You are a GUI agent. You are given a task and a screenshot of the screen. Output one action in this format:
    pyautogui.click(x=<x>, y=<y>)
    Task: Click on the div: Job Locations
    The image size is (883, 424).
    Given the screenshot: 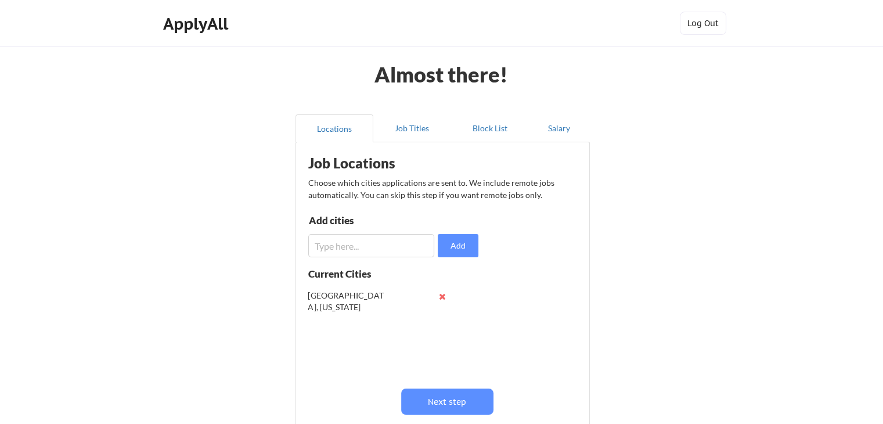 What is the action you would take?
    pyautogui.click(x=382, y=163)
    